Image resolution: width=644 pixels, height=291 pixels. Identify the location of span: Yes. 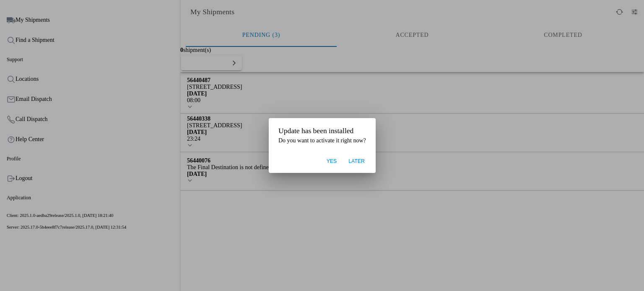
(331, 162).